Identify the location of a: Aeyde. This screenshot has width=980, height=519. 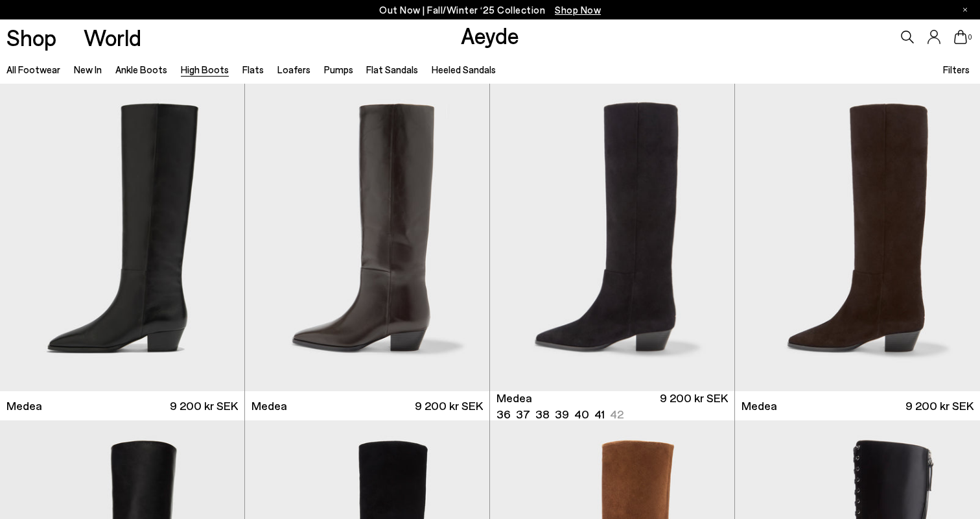
(490, 35).